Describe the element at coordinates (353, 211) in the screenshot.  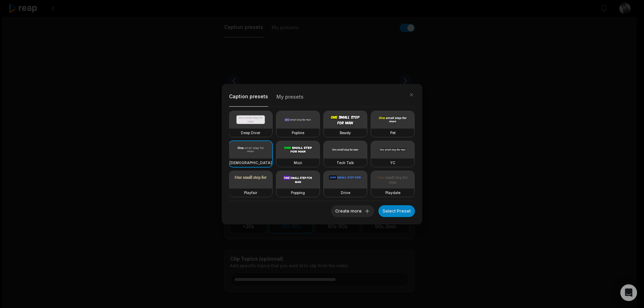
I see `a: Create more` at that location.